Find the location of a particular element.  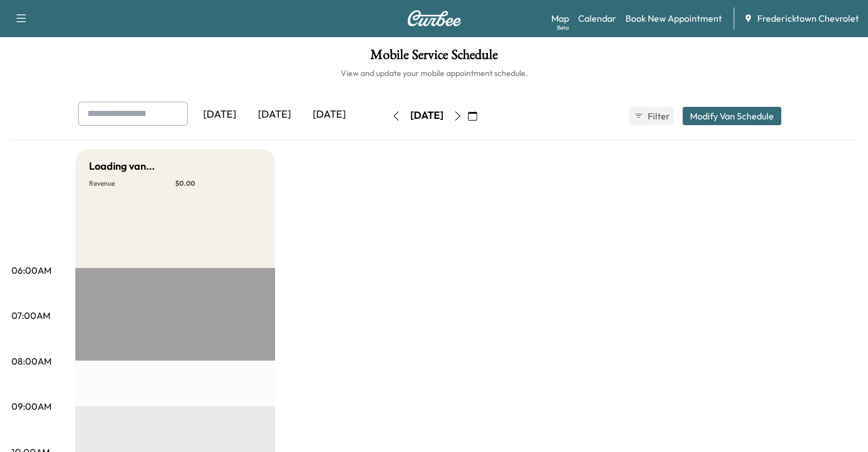

a: Calendar is located at coordinates (597, 19).